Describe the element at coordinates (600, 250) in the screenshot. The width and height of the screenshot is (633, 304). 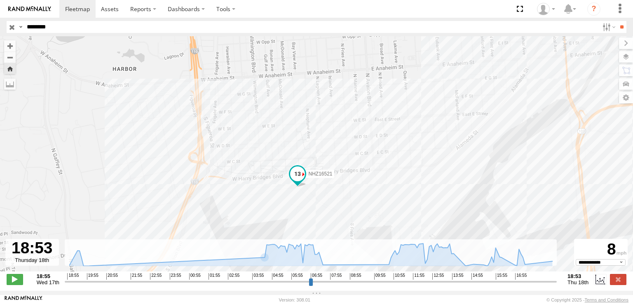
I see `div: 8` at that location.